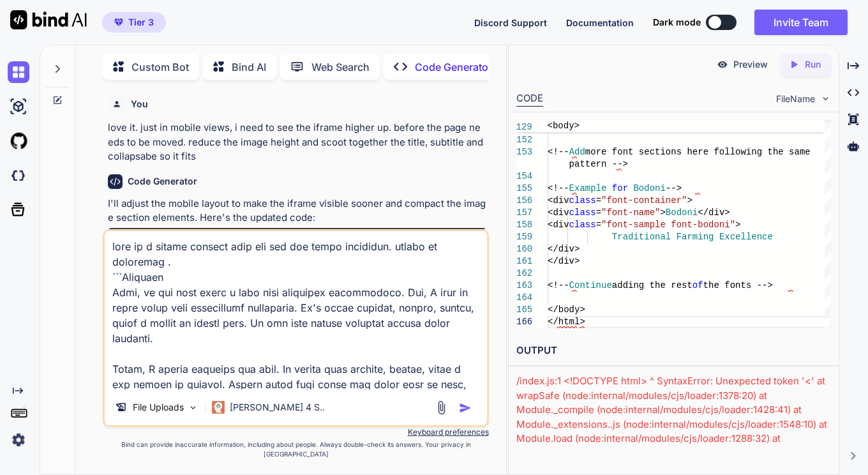 The width and height of the screenshot is (868, 475). What do you see at coordinates (795, 99) in the screenshot?
I see `span: FileName` at bounding box center [795, 99].